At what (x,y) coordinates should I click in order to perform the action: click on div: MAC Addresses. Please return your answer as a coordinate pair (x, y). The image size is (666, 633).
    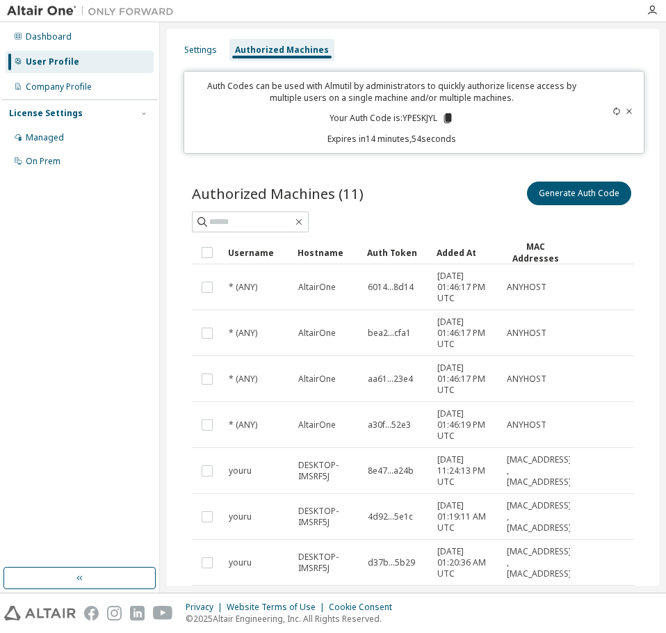
    Looking at the image, I should click on (535, 252).